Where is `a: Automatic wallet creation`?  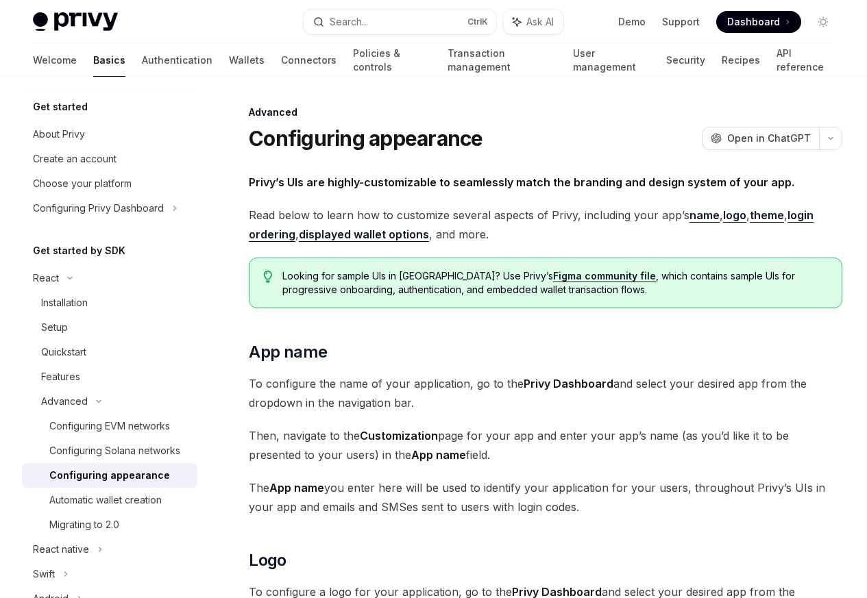
a: Automatic wallet creation is located at coordinates (110, 500).